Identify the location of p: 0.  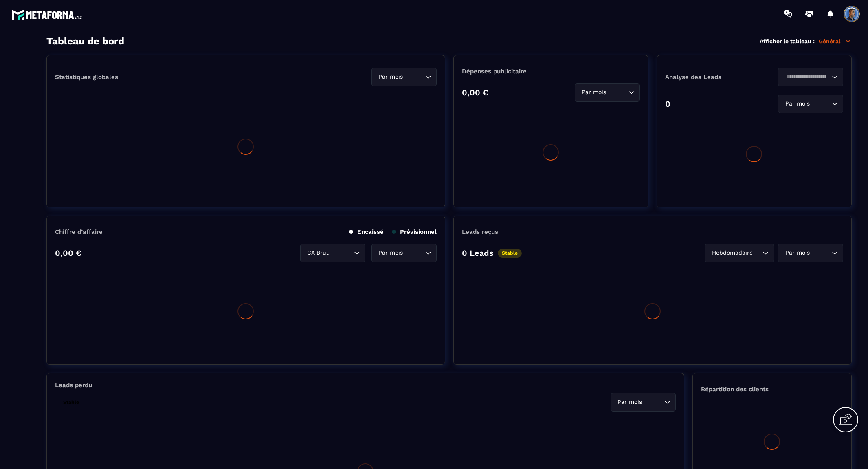
(667, 104).